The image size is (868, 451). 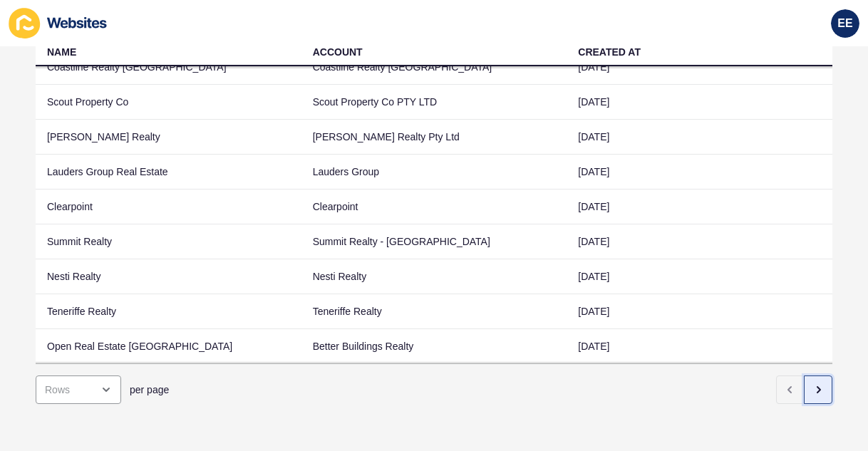 What do you see at coordinates (434, 172) in the screenshot?
I see `td: Lauders Group` at bounding box center [434, 172].